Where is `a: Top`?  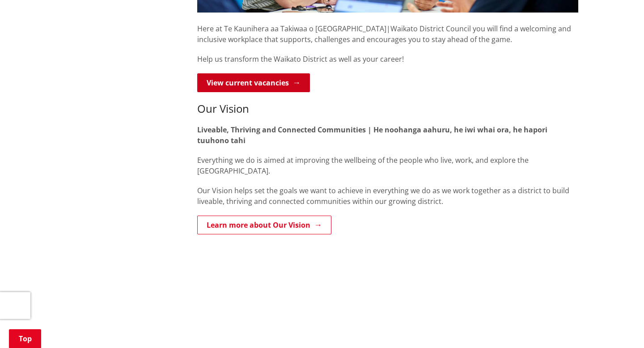
a: Top is located at coordinates (25, 339).